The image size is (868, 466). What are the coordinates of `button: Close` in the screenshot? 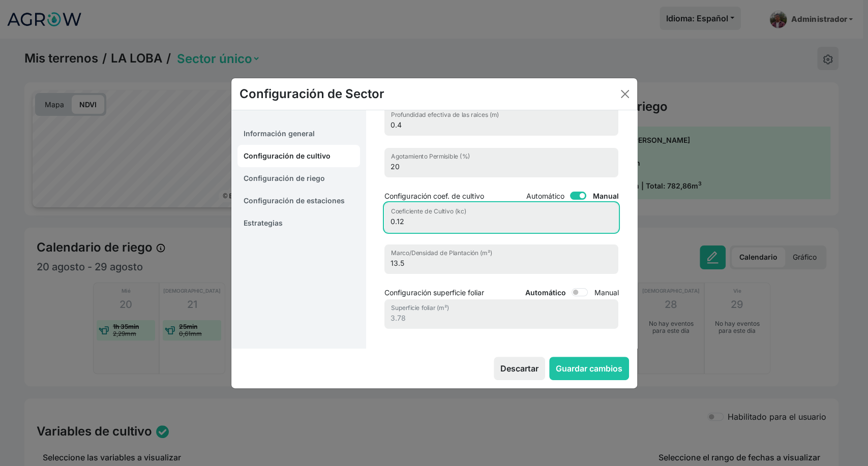 It's located at (625, 94).